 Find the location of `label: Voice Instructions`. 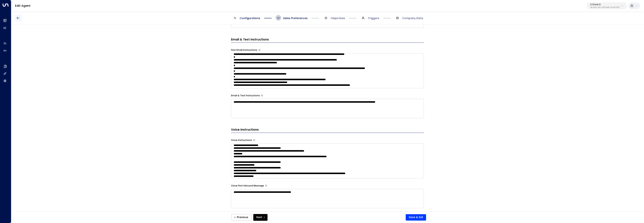

label: Voice Instructions is located at coordinates (241, 140).